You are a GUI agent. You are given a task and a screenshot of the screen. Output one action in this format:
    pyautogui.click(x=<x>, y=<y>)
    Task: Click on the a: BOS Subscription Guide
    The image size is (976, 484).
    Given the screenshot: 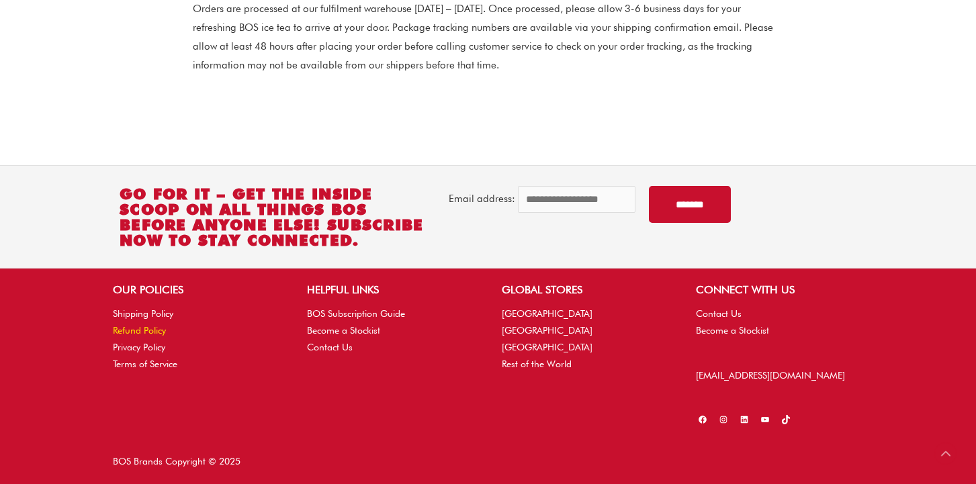 What is the action you would take?
    pyautogui.click(x=356, y=314)
    